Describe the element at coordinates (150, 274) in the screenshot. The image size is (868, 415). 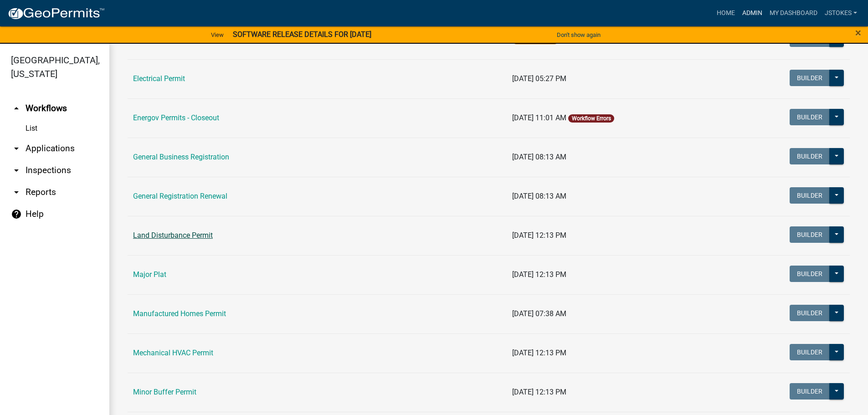
I see `a: Major Plat` at that location.